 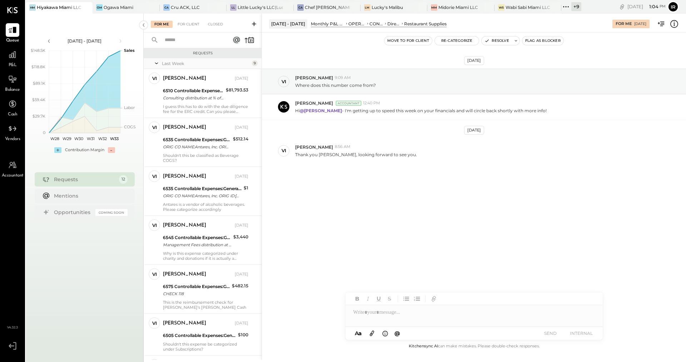 What do you see at coordinates (237, 90) in the screenshot?
I see `div: $81,793.53` at bounding box center [237, 90].